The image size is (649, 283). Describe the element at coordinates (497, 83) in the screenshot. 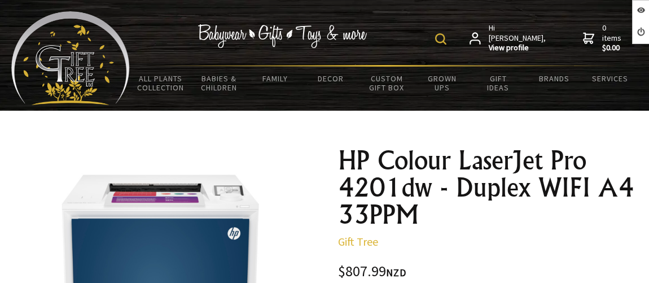

I see `a: Gift Ideas` at that location.